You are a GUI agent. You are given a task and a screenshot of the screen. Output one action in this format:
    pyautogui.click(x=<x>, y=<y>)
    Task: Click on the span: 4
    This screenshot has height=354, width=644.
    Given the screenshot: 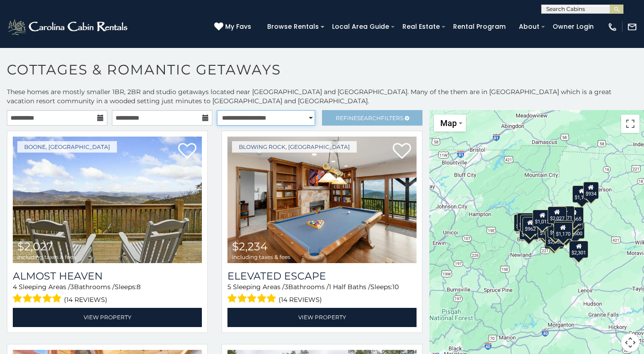 What is the action you would take?
    pyautogui.click(x=14, y=287)
    